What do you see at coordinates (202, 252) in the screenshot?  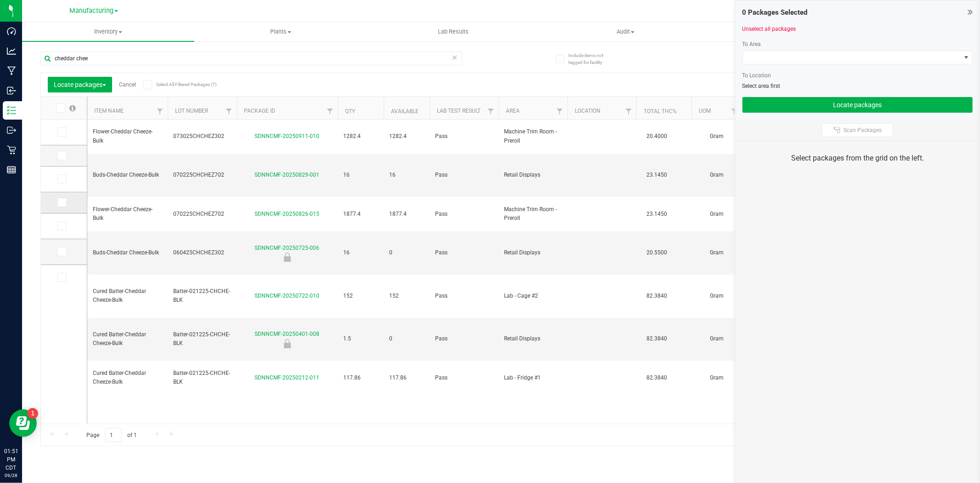 I see `span: 060425CHCHEZ302` at bounding box center [202, 252].